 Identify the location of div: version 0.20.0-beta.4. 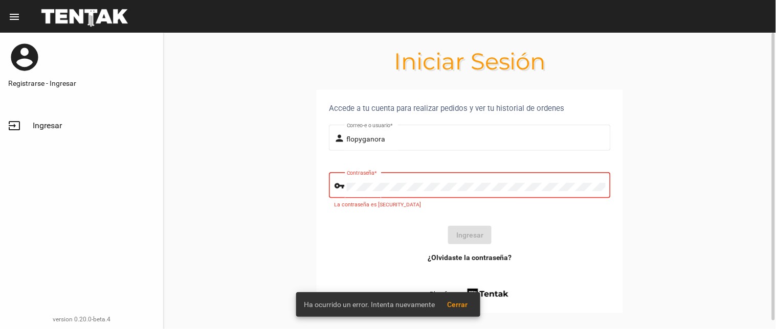
(81, 320).